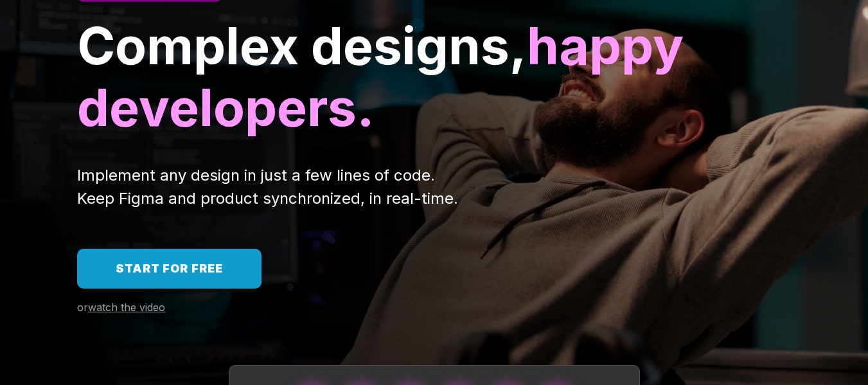 Image resolution: width=868 pixels, height=385 pixels. What do you see at coordinates (386, 76) in the screenshot?
I see `span: happy developers.` at bounding box center [386, 76].